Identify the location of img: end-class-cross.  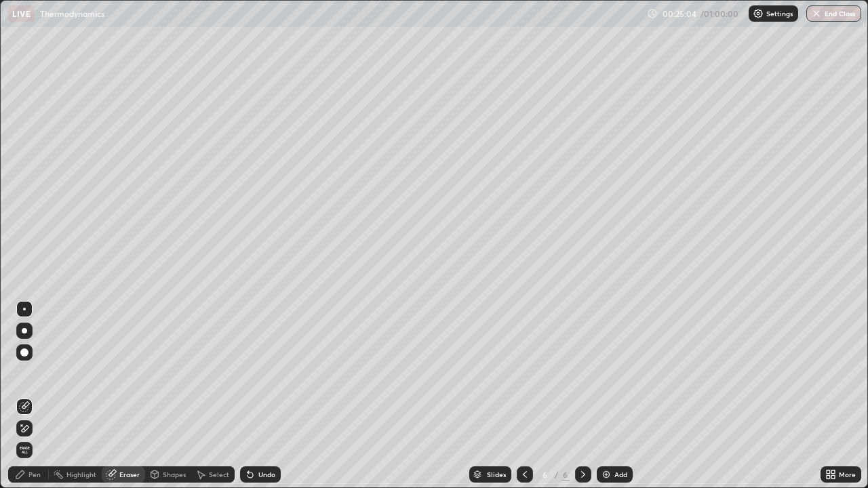
(817, 14).